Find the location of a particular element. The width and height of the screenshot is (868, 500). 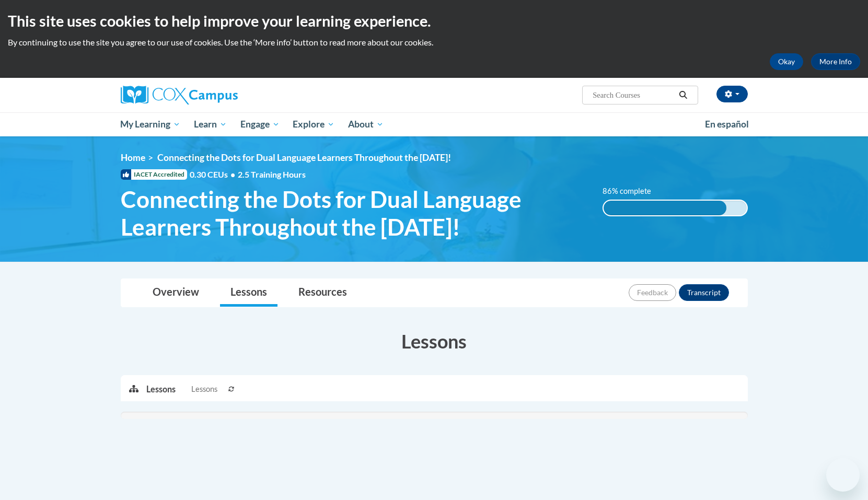

a: Learn is located at coordinates (210, 125).